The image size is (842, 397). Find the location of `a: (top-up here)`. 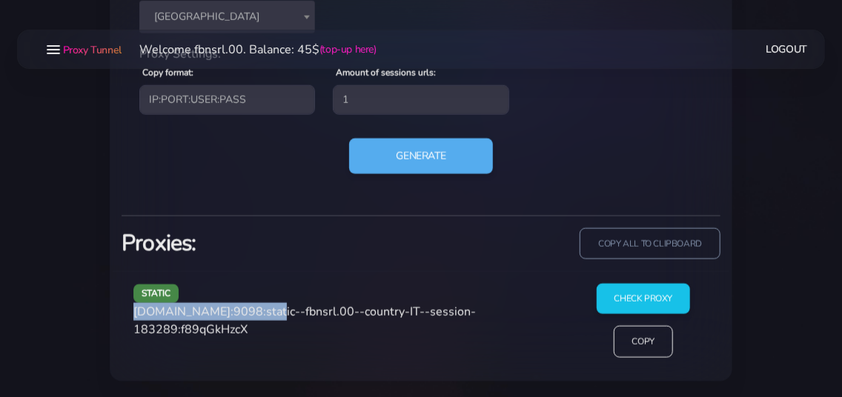

a: (top-up here) is located at coordinates (348, 49).